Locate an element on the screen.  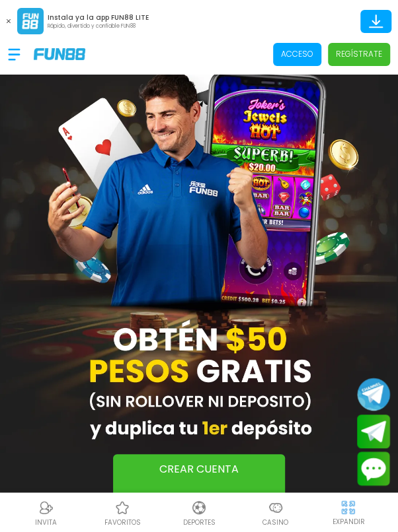
img: App Logo is located at coordinates (30, 21).